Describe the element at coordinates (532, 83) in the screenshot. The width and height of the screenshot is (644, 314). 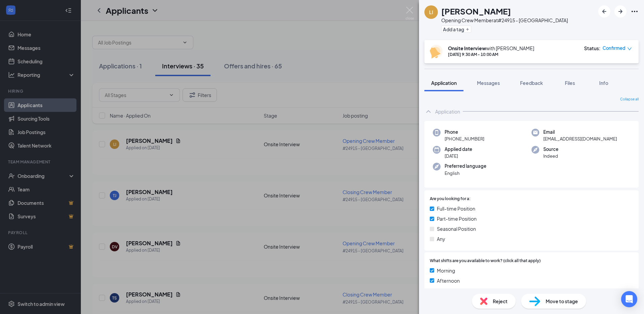
I see `span: Feedback` at that location.